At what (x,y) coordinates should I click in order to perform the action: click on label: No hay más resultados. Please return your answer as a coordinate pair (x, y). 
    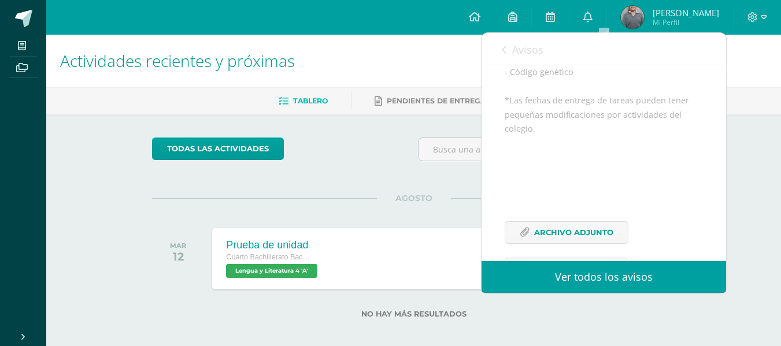
    Looking at the image, I should click on (413, 314).